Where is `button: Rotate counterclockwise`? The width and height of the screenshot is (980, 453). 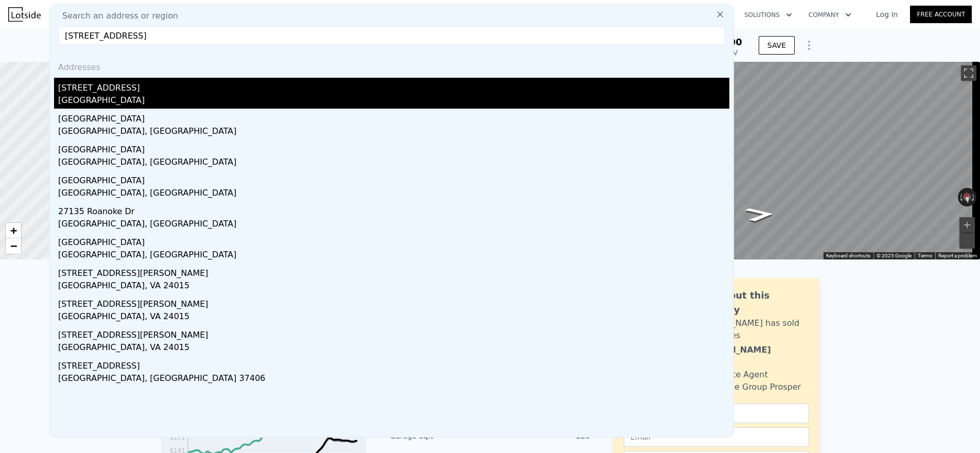
button: Rotate counterclockwise is located at coordinates (961, 197).